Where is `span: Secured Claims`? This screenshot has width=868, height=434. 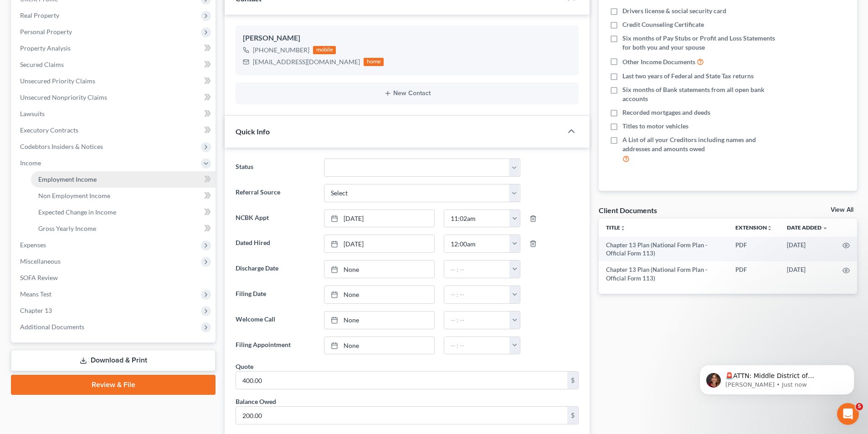
span: Secured Claims is located at coordinates (42, 64).